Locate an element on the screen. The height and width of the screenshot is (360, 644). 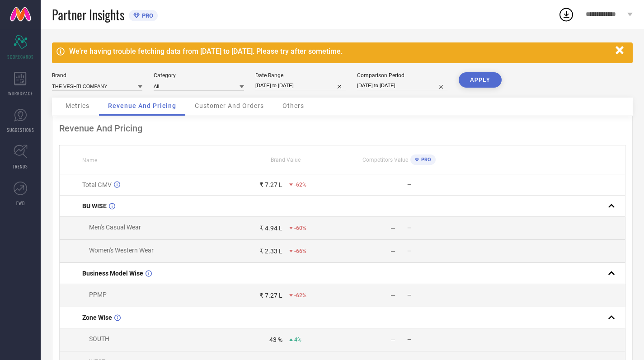
input: Select date range is located at coordinates (300, 85).